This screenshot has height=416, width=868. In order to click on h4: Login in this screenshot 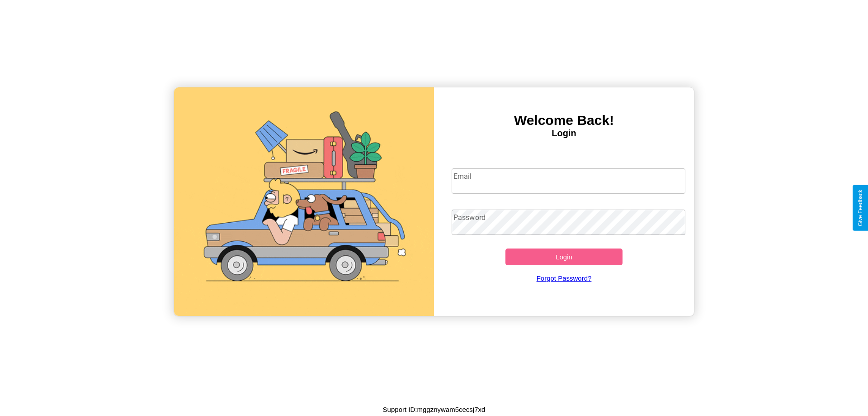, I will do `click(564, 133)`.